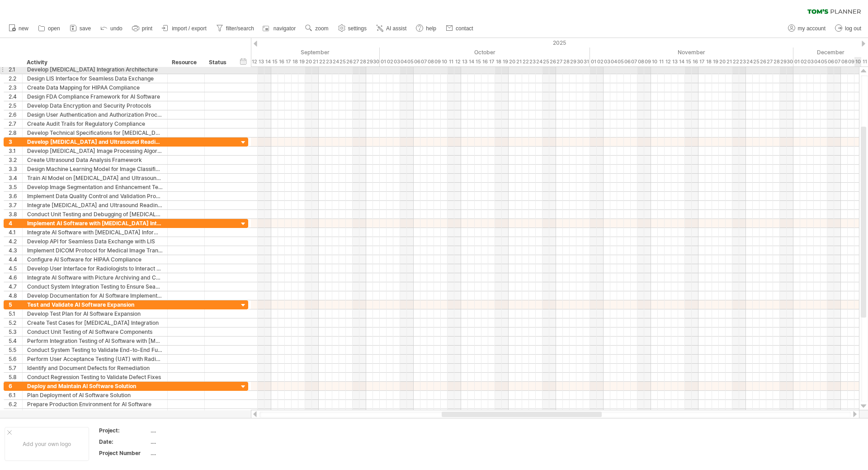  What do you see at coordinates (16, 141) in the screenshot?
I see `div: 3` at bounding box center [16, 141].